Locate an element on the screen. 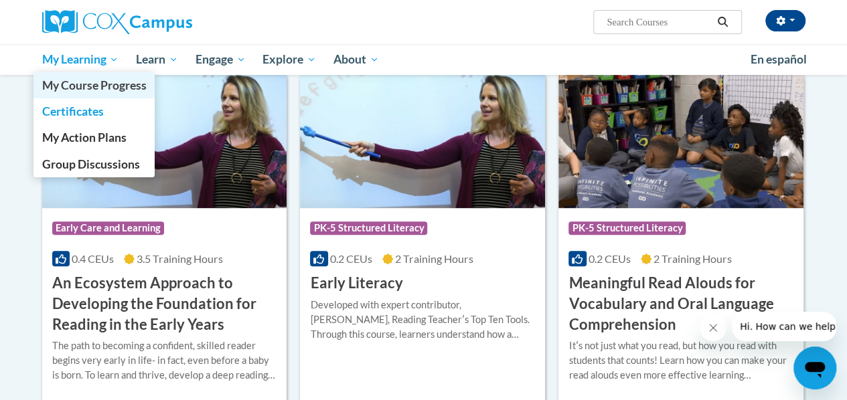 The width and height of the screenshot is (847, 400). span: My Course Progress is located at coordinates (94, 85).